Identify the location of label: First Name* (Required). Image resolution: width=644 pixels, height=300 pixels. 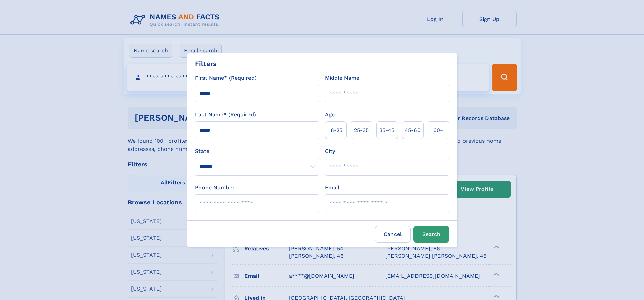
(226, 78).